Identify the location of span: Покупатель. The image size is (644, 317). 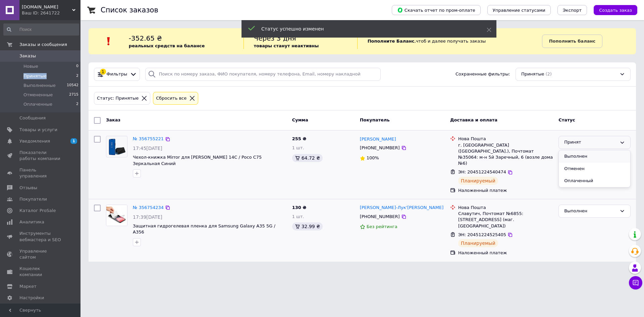
(375, 120).